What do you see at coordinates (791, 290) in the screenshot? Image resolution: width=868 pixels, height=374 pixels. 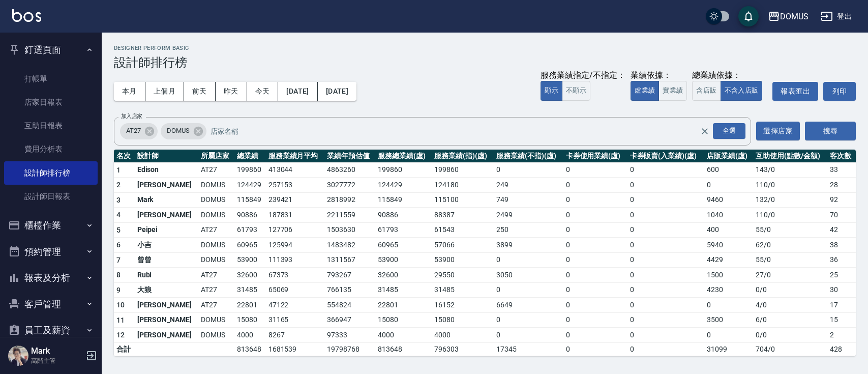 I see `td: 0 / 0` at bounding box center [791, 290].